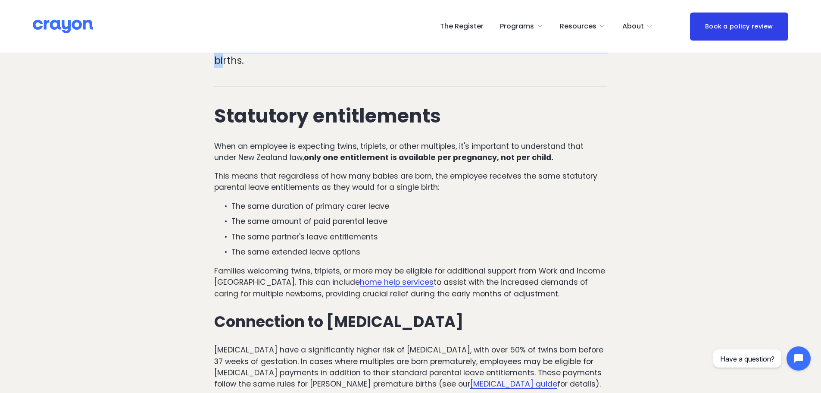 This screenshot has height=393, width=821. I want to click on span: About, so click(633, 26).